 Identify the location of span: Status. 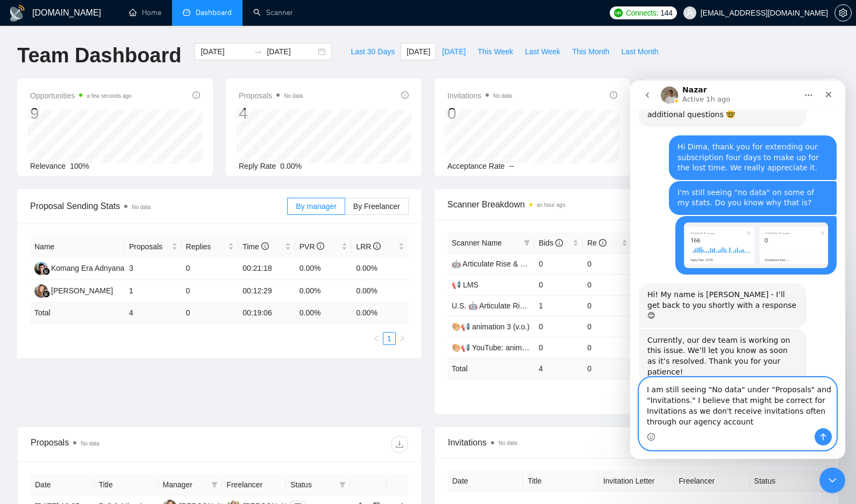
(312, 485).